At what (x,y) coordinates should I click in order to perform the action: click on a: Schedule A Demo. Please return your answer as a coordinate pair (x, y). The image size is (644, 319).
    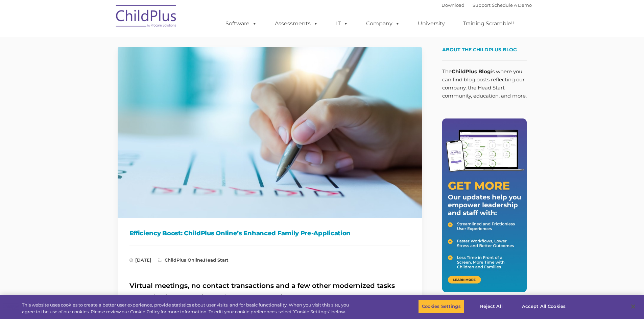
    Looking at the image, I should click on (512, 5).